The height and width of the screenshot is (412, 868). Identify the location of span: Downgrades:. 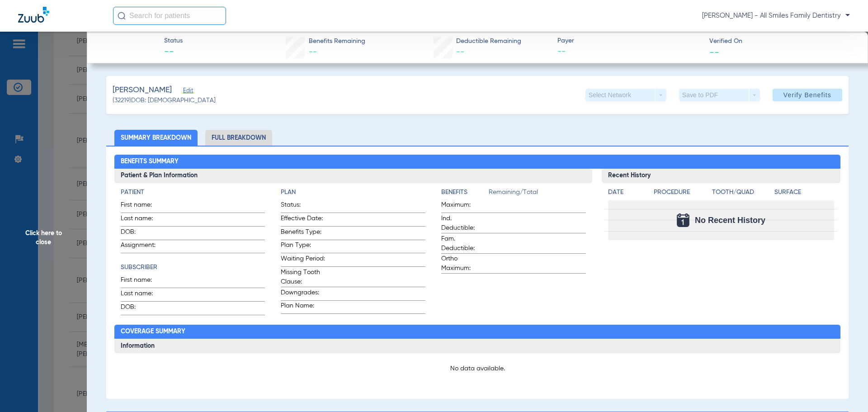
(303, 294).